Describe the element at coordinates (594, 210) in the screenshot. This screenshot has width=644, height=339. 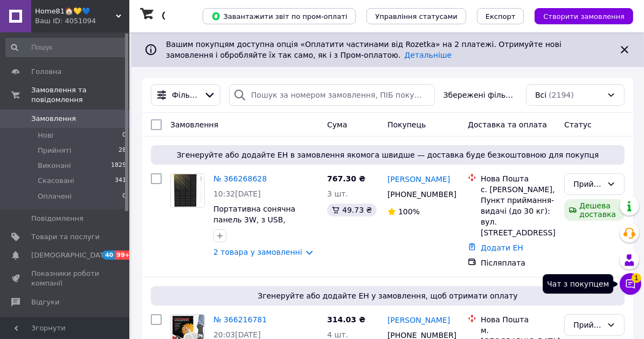
I see `div: Дешева доставка` at that location.